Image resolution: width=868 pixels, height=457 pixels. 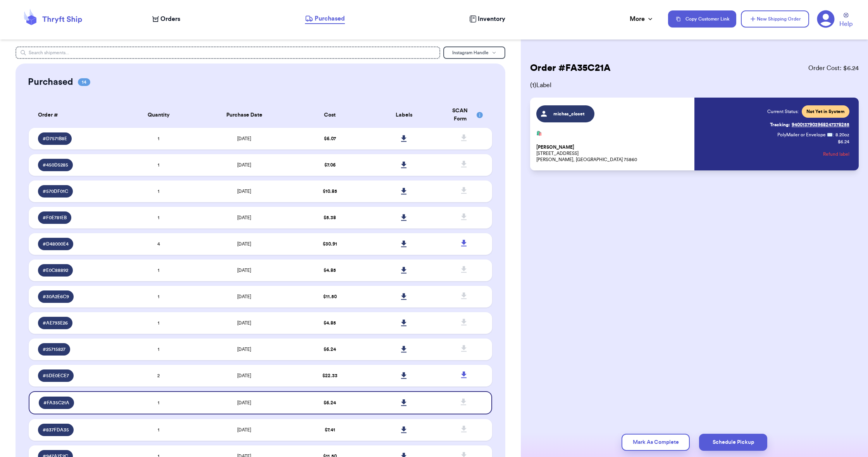 I want to click on span: # 5DE0ECE7, so click(x=56, y=376).